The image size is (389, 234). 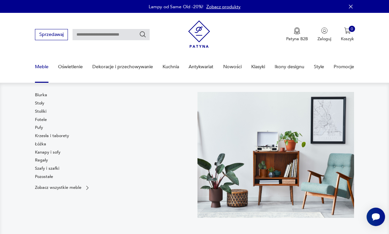 What do you see at coordinates (176, 7) in the screenshot?
I see `p: Lampy od Same Old -20%!` at bounding box center [176, 7].